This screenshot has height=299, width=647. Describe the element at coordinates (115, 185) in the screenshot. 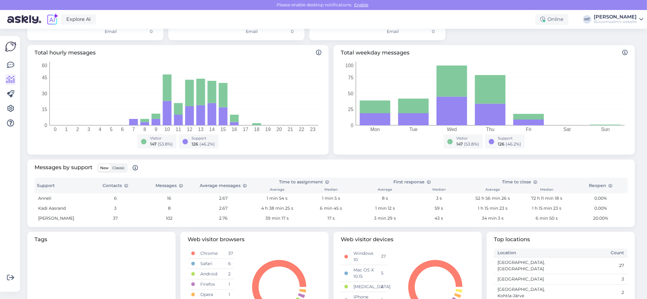

I see `th: Contacts` at that location.